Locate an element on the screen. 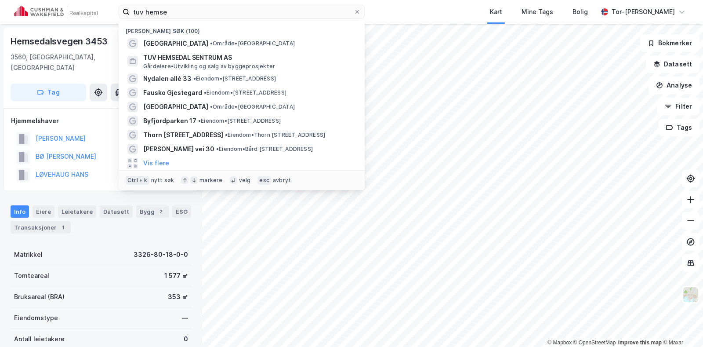 The image size is (703, 347). span: Gårdeiere • Utvikling og salg av byggeprosjekter is located at coordinates (209, 66).